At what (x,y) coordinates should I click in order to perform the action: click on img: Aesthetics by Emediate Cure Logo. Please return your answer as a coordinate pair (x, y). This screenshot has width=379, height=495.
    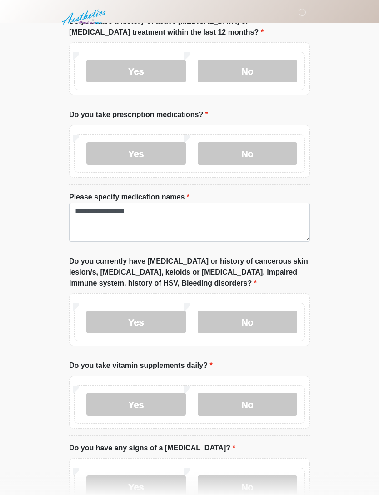
    Looking at the image, I should click on (85, 17).